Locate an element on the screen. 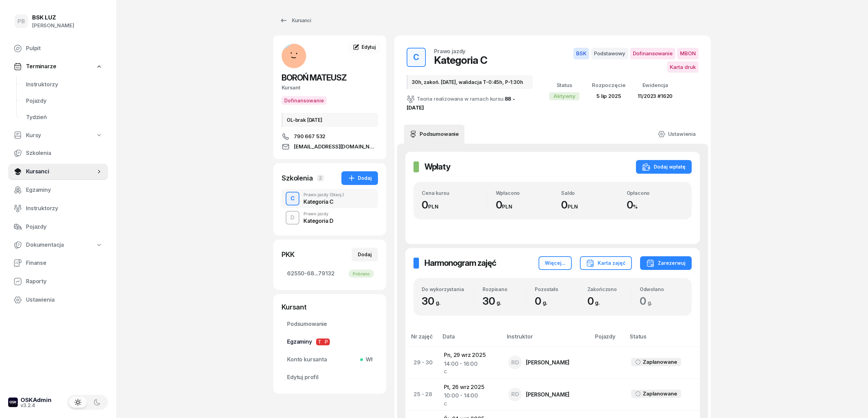 This screenshot has height=418, width=868. span: Konto kursanta is located at coordinates (330, 360).